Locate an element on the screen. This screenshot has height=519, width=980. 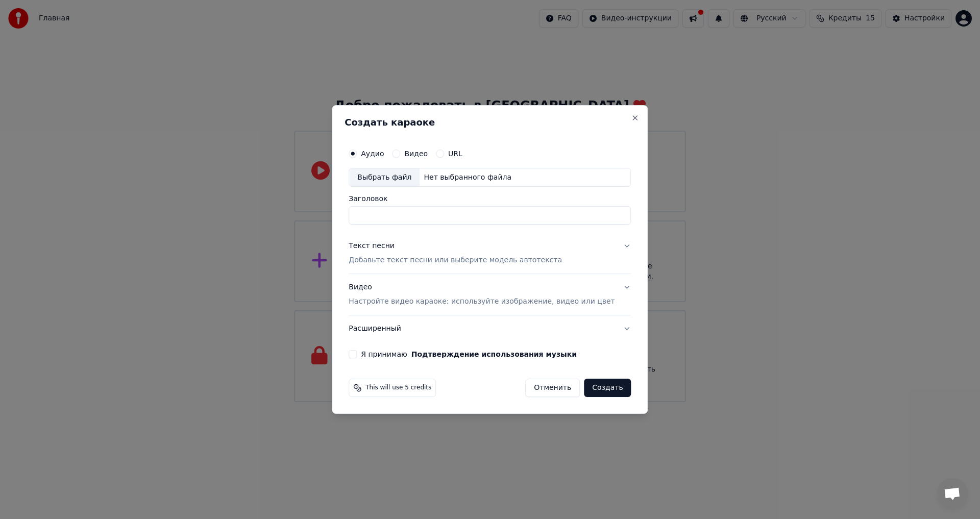
button: Расширенный is located at coordinates (489, 329).